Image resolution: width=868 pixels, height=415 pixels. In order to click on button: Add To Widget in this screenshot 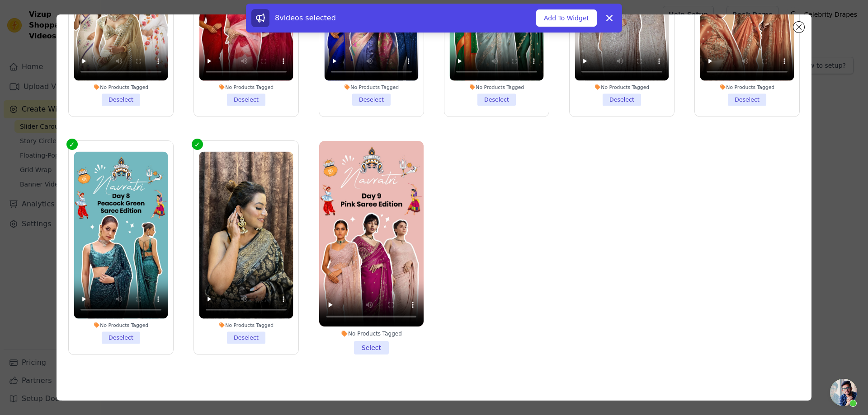, I will do `click(567, 18)`.